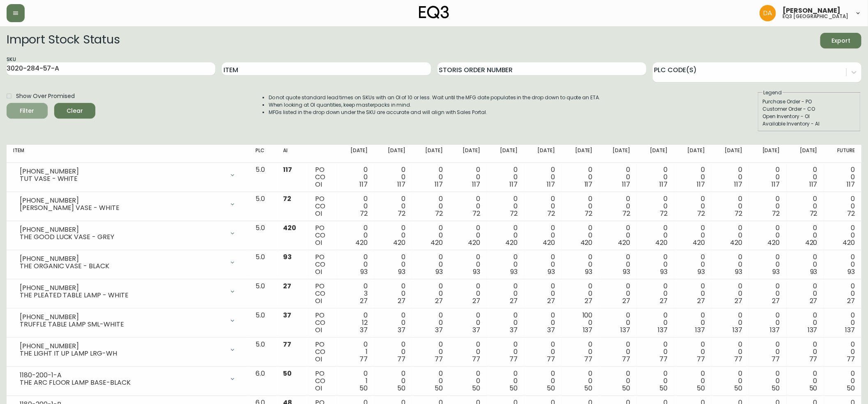 This screenshot has height=404, width=868. I want to click on th: AI, so click(292, 154).